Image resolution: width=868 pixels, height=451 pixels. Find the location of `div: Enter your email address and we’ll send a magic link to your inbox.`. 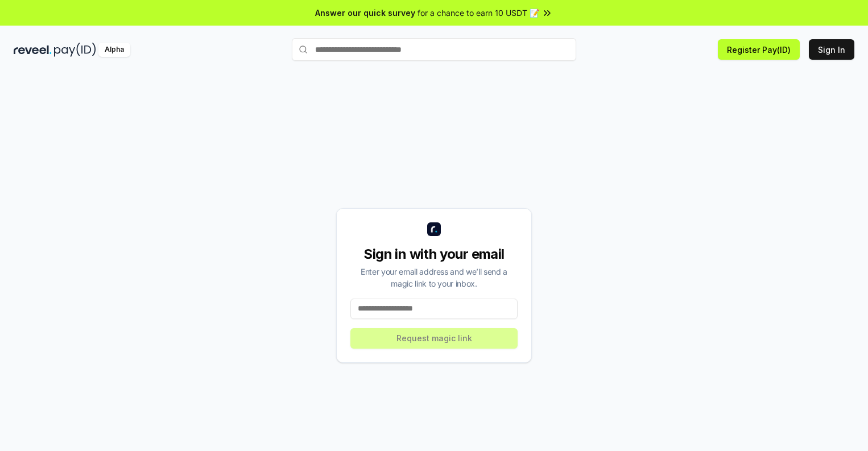

div: Enter your email address and we’ll send a magic link to your inbox. is located at coordinates (434, 278).